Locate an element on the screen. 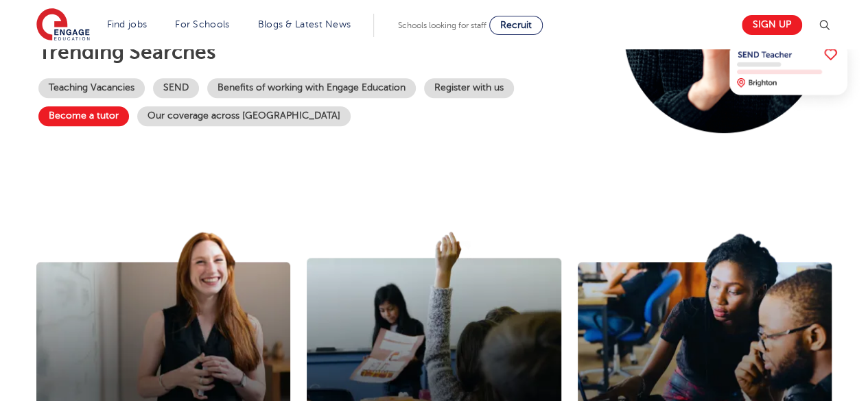 The image size is (868, 401). a: Recruit is located at coordinates (516, 26).